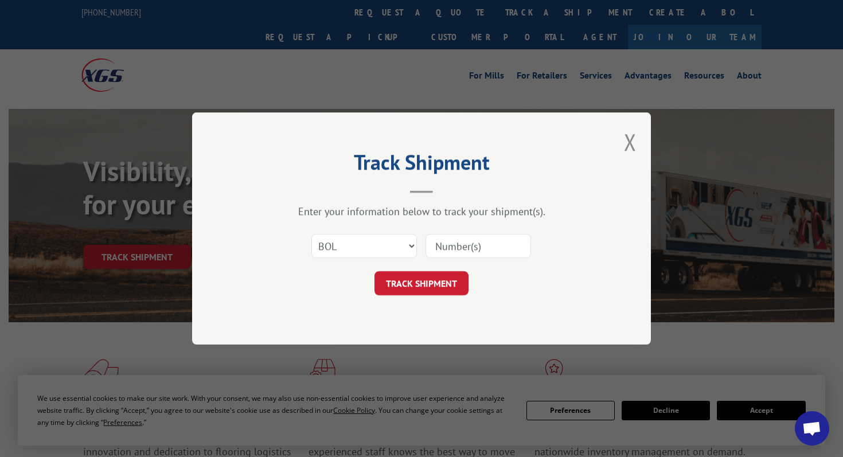 Image resolution: width=843 pixels, height=457 pixels. Describe the element at coordinates (812, 428) in the screenshot. I see `div: Open chat` at that location.